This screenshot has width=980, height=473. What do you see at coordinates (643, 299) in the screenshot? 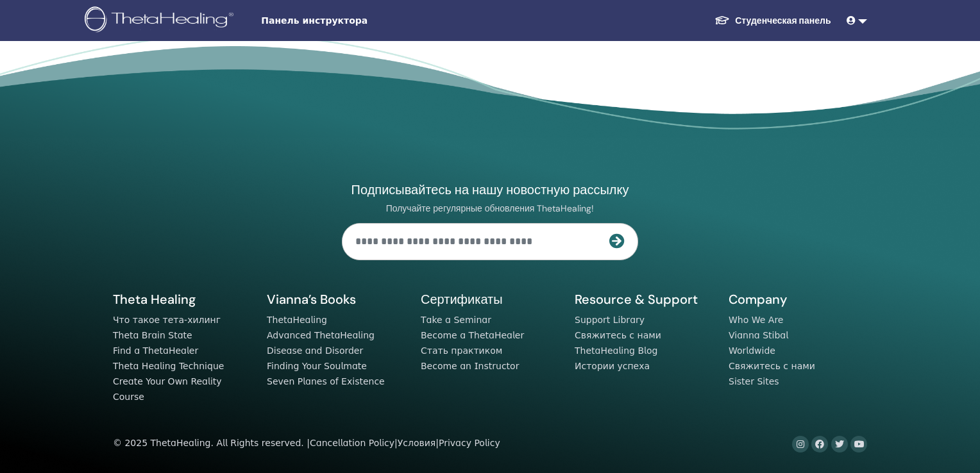
I see `h5: Resource & Support` at bounding box center [643, 299].